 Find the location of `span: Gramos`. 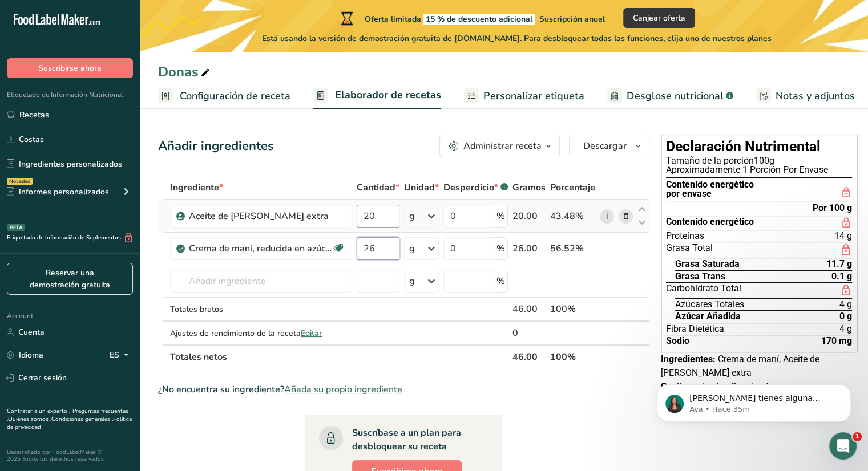

span: Gramos is located at coordinates (529, 187).